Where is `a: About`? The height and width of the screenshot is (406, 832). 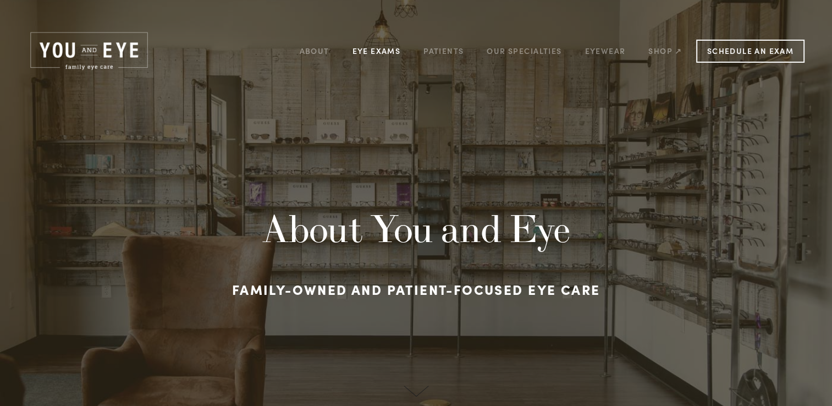
a: About is located at coordinates (315, 51).